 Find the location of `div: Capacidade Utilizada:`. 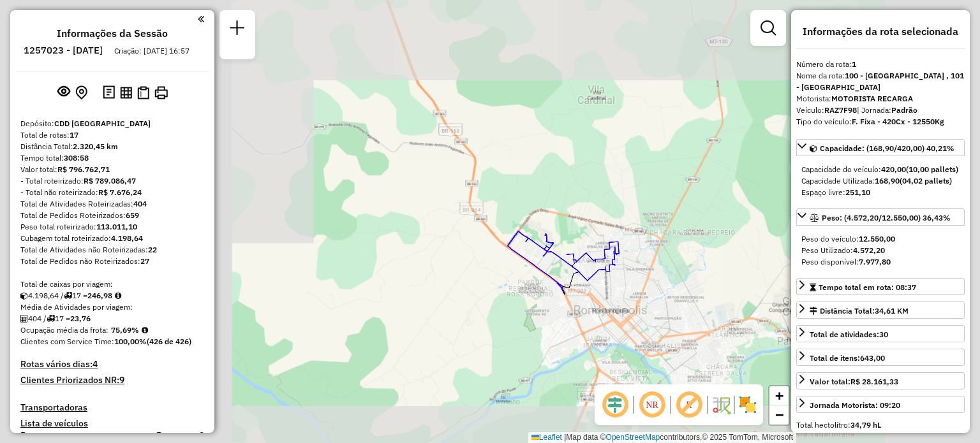

div: Capacidade Utilizada: is located at coordinates (881, 181).